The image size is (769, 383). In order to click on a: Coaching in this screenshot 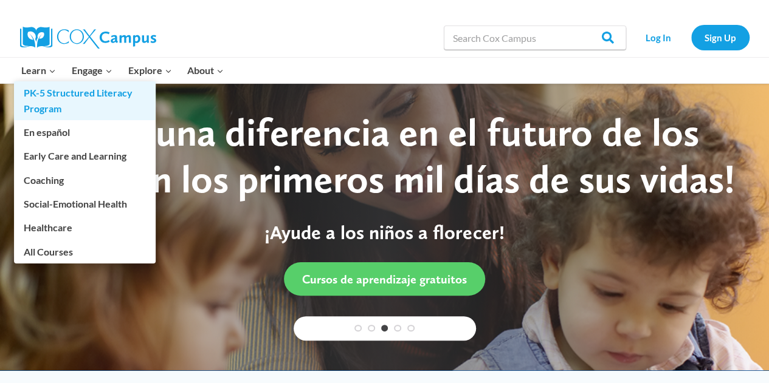, I will do `click(84, 180)`.